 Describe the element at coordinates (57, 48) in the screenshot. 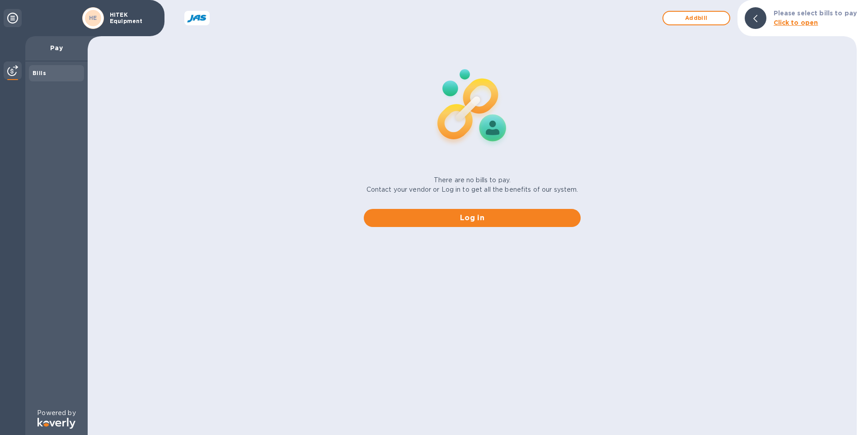

I see `p: Pay` at that location.